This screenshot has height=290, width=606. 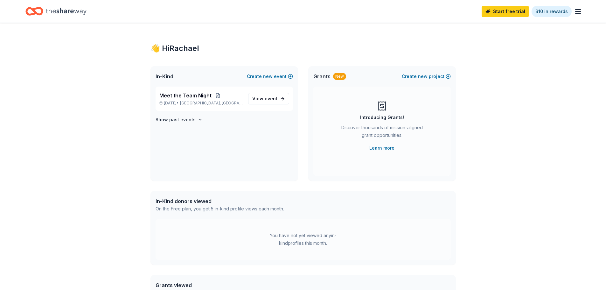 What do you see at coordinates (382, 148) in the screenshot?
I see `a: Learn more` at bounding box center [382, 148].